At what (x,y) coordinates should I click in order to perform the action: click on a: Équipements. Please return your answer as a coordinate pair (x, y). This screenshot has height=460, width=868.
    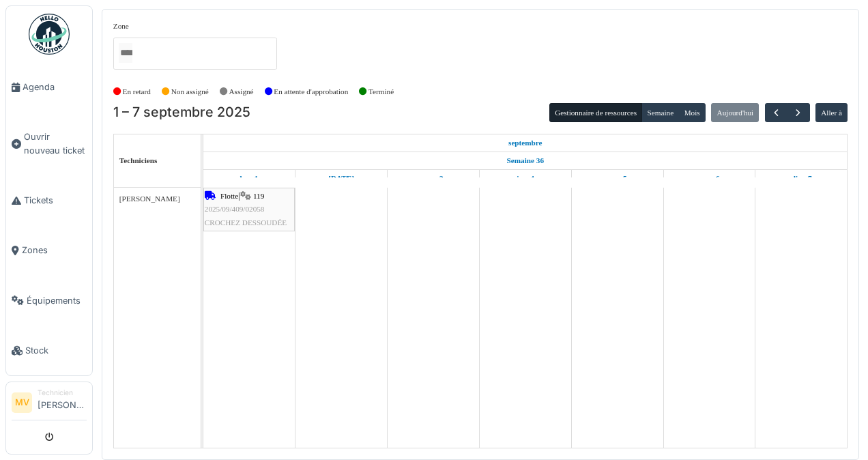
    Looking at the image, I should click on (49, 300).